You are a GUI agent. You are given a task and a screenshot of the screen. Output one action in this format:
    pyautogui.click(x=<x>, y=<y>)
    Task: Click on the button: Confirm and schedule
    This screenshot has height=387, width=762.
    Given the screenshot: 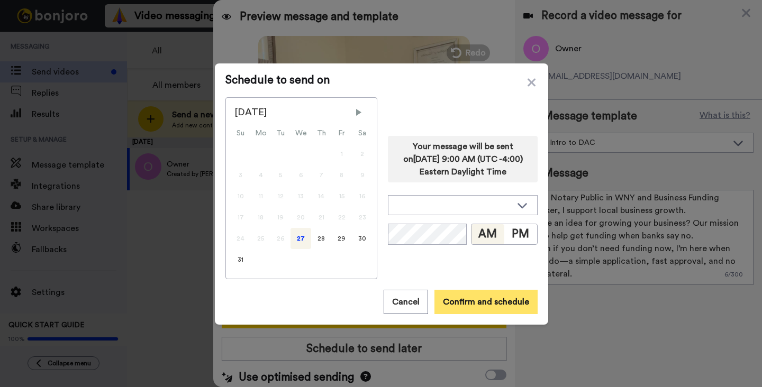 What is the action you would take?
    pyautogui.click(x=486, y=302)
    